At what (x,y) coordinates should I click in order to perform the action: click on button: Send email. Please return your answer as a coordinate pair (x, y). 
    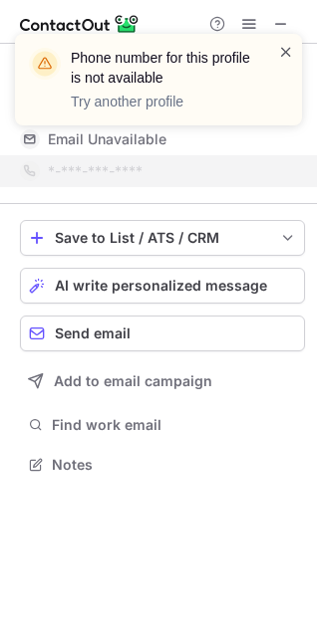
    Looking at the image, I should click on (162, 334).